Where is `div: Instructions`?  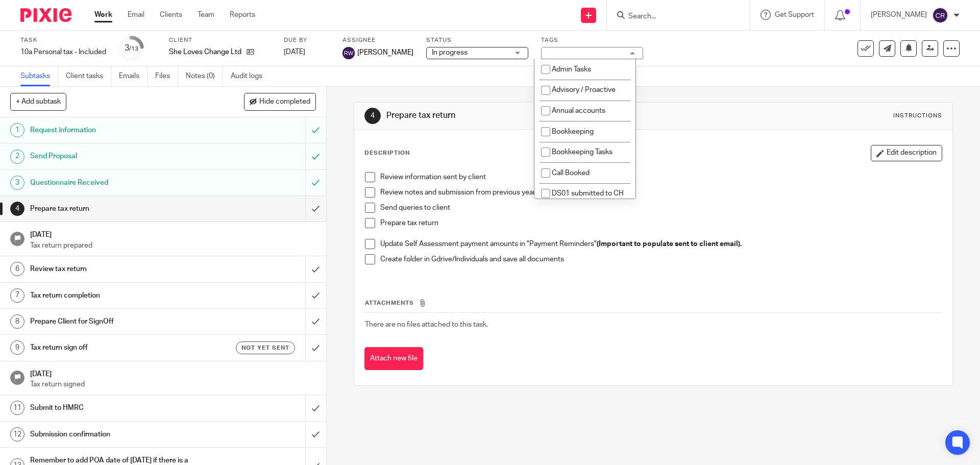
div: Instructions is located at coordinates (917, 116).